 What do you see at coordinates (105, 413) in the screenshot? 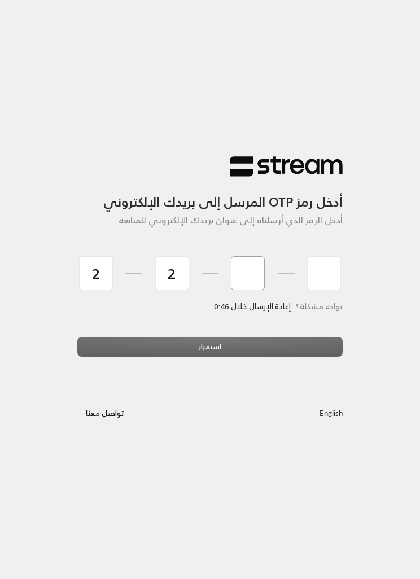
I see `a: تواصل معنا` at bounding box center [105, 413].